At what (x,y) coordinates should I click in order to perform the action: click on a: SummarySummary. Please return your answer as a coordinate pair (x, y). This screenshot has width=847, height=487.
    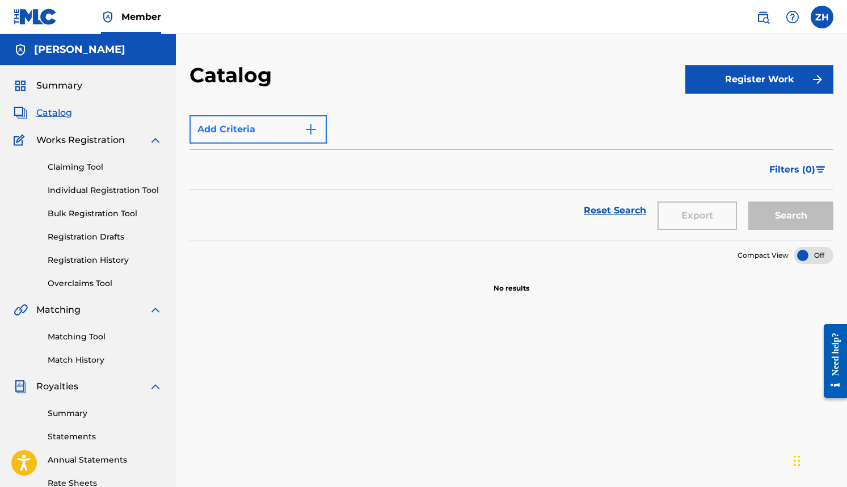
    Looking at the image, I should click on (48, 86).